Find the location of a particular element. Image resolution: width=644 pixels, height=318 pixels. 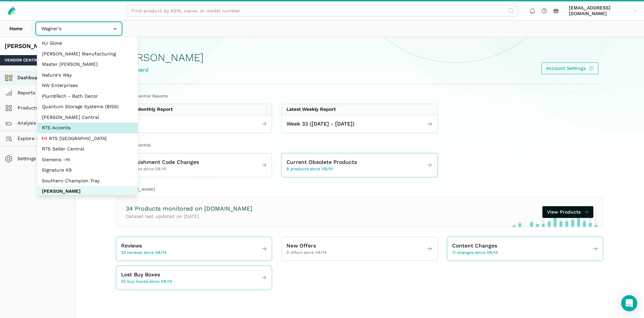

button: Nature's Way is located at coordinates (88, 75).